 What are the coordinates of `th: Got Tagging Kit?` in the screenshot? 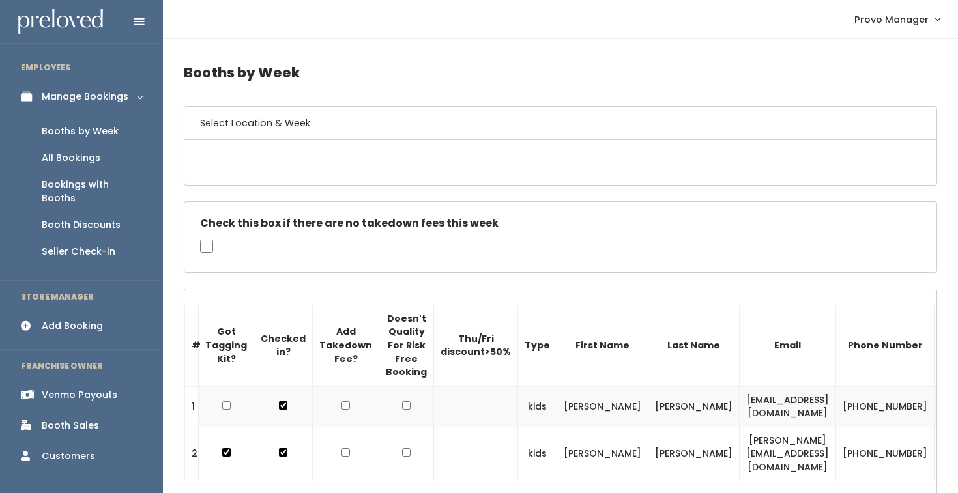 It's located at (226, 345).